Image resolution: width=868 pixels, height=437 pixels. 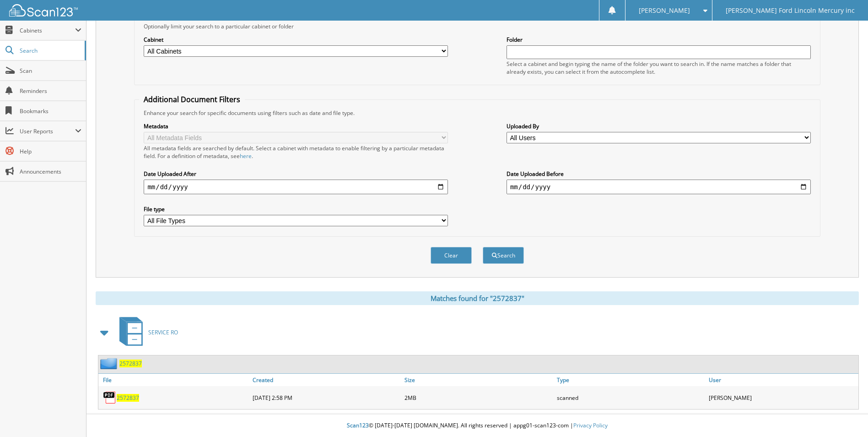 What do you see at coordinates (296, 173) in the screenshot?
I see `label: Date Uploaded After` at bounding box center [296, 173].